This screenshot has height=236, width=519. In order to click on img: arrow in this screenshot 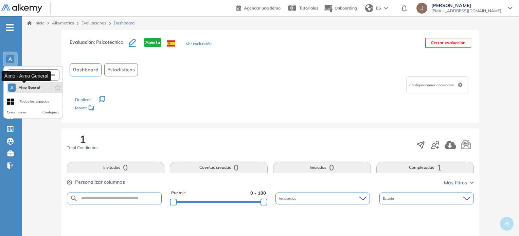, I will do `click(386, 8)`.